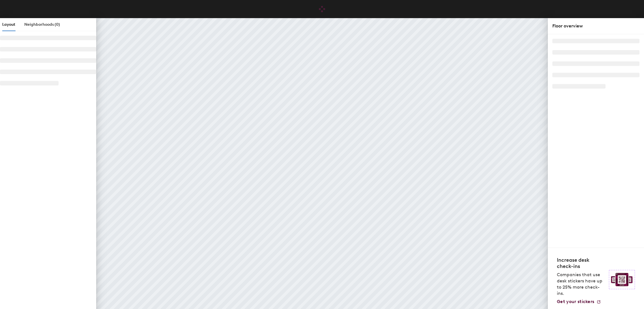  I want to click on span: Neighborhoods (0), so click(42, 24).